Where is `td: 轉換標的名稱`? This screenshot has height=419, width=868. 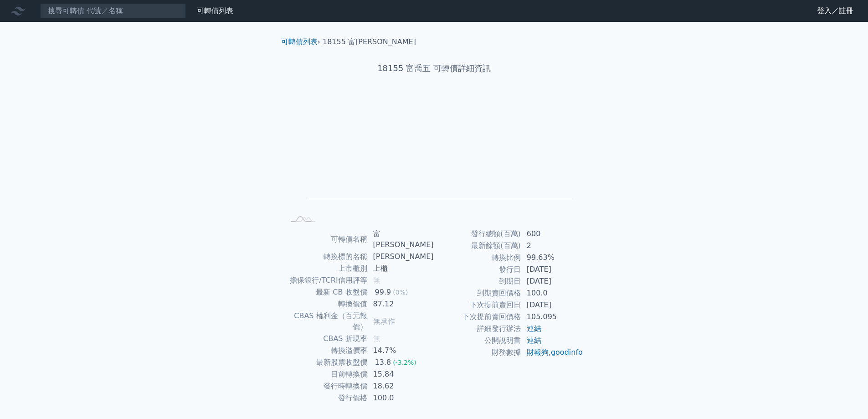 td: 轉換標的名稱 is located at coordinates (326, 256).